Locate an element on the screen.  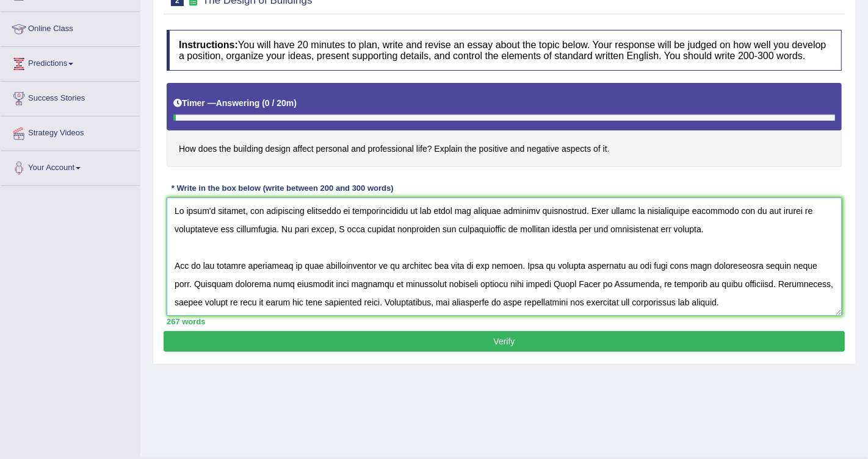
div: * Write in the box below (write between 200 and 300 words) is located at coordinates (282, 188).